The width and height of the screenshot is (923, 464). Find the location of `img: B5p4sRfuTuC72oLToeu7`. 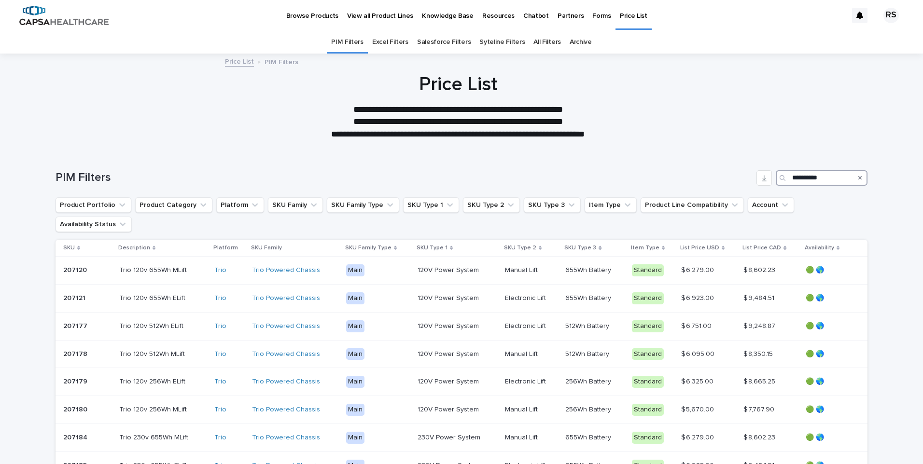

img: B5p4sRfuTuC72oLToeu7 is located at coordinates (64, 15).